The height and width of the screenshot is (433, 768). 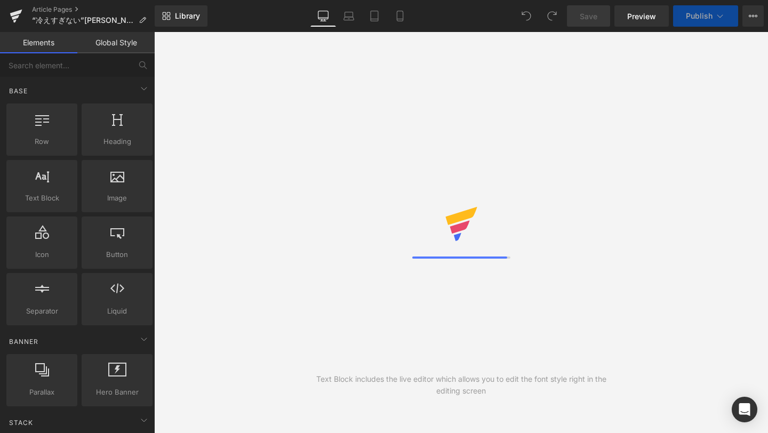 I want to click on span: Preview, so click(x=642, y=16).